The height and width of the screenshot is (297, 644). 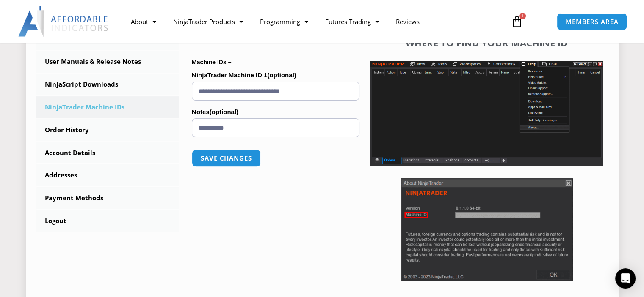 I want to click on img: Screenshot 2025-01-17 114931 | Affordable Indicators – NinjaTrader, so click(x=486, y=230).